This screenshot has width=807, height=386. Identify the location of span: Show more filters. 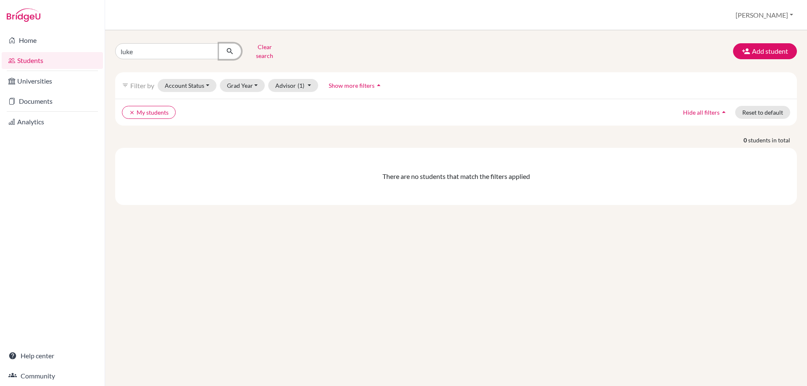
(351, 85).